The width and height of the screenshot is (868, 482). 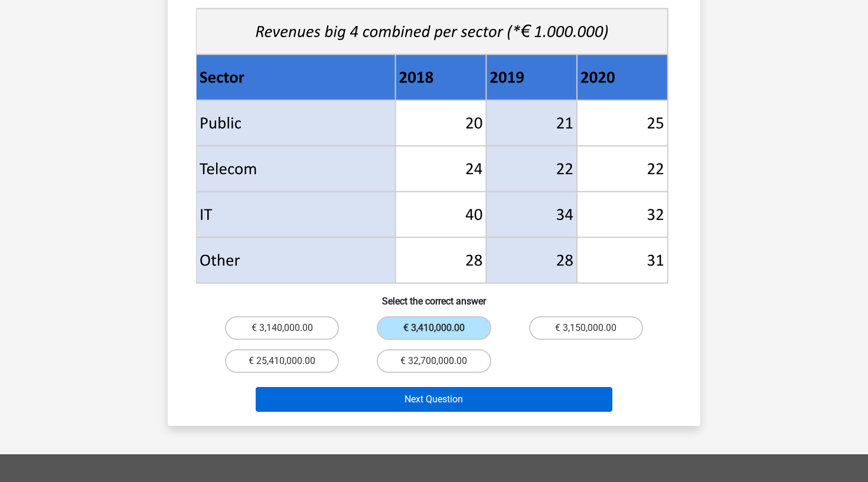 What do you see at coordinates (434, 361) in the screenshot?
I see `label: € 32,700,000.00` at bounding box center [434, 361].